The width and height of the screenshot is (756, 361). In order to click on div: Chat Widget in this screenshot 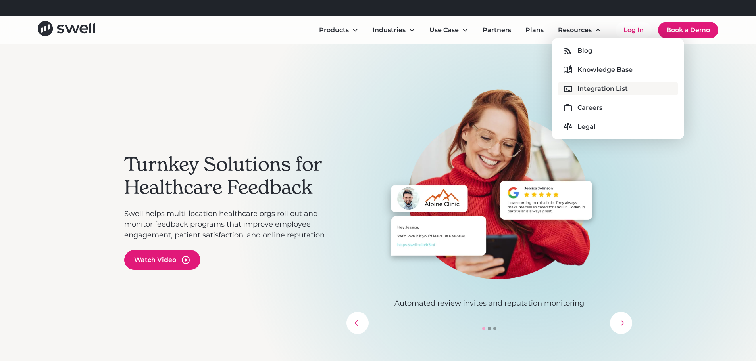, I will do `click(688, 318)`.